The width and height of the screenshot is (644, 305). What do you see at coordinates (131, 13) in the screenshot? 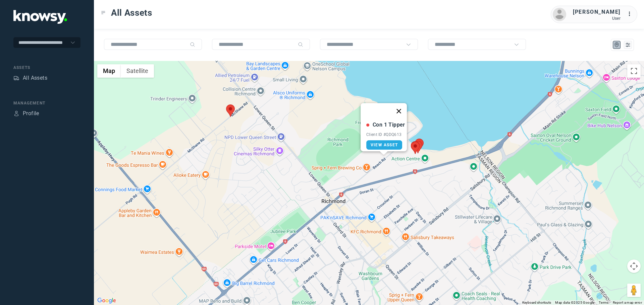
I see `span: All Assets` at bounding box center [131, 13].